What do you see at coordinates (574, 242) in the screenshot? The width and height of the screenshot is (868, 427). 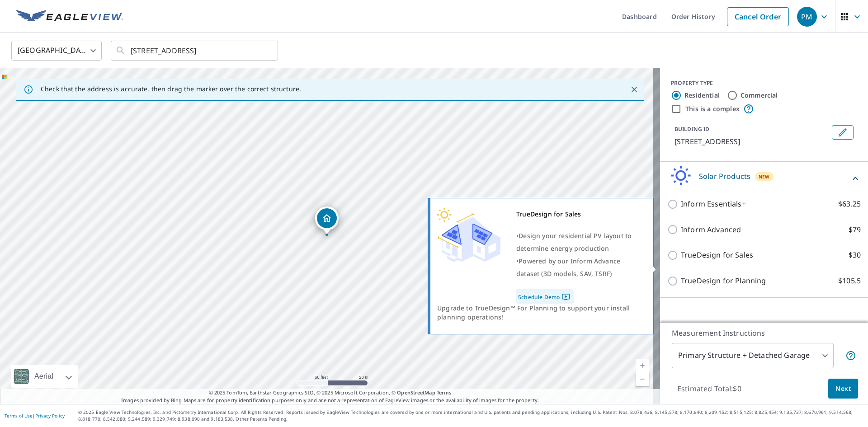 I see `span: Design your residential PV layout to determine energy production` at bounding box center [574, 242].